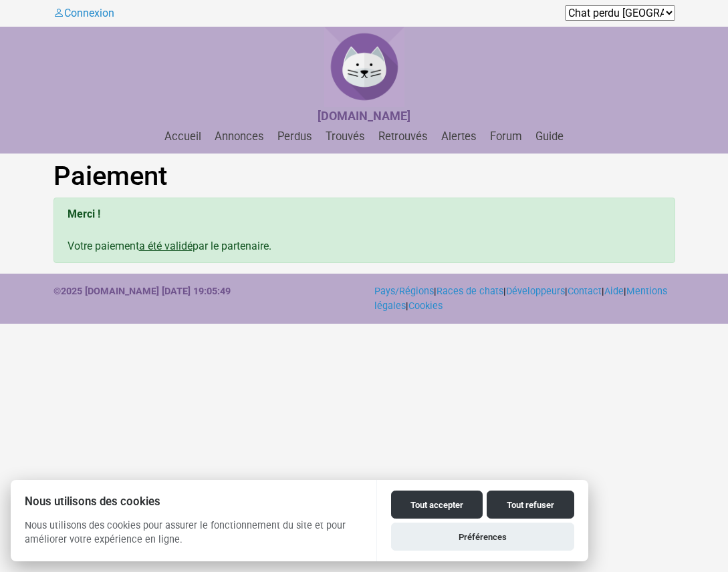 The width and height of the screenshot is (728, 572). I want to click on div: Votre paiement par le partenaire., so click(364, 231).